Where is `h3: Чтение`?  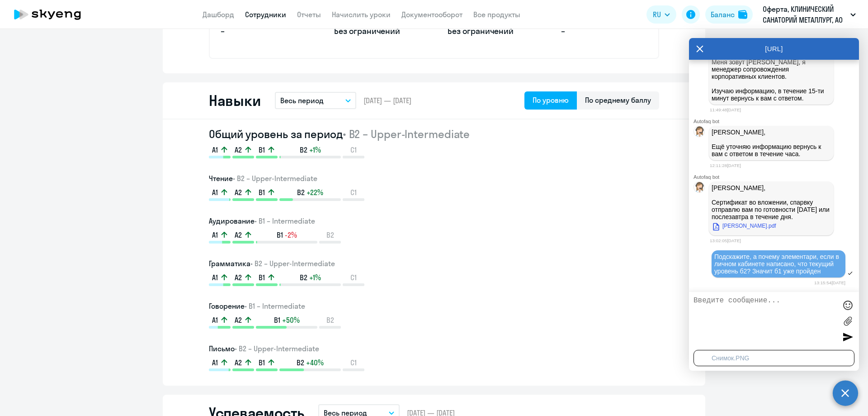 h3: Чтение is located at coordinates (434, 178).